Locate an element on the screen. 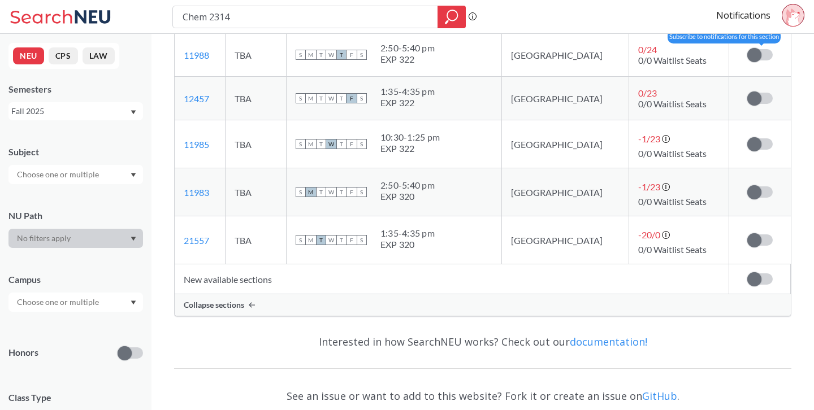  span: 0 / 24 is located at coordinates (647, 49).